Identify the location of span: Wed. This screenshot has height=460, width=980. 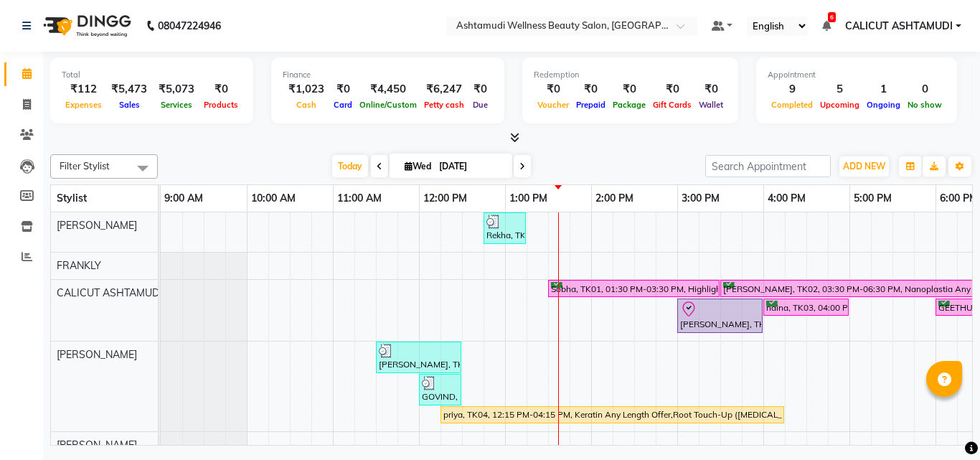
(417, 166).